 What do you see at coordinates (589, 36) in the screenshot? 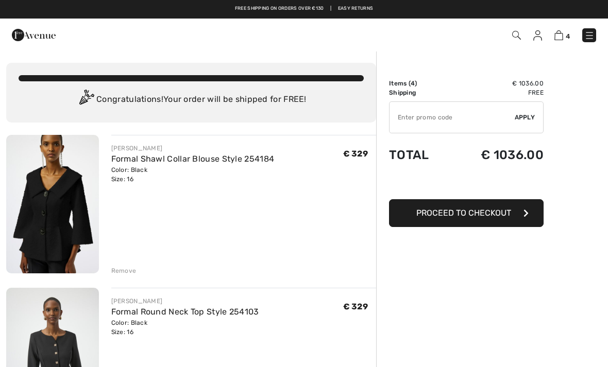
I see `img: Menu` at bounding box center [589, 36].